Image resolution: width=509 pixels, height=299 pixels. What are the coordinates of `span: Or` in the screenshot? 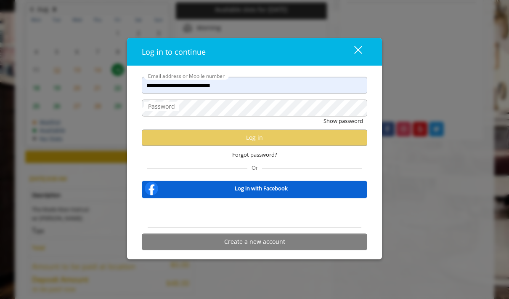 It's located at (255, 167).